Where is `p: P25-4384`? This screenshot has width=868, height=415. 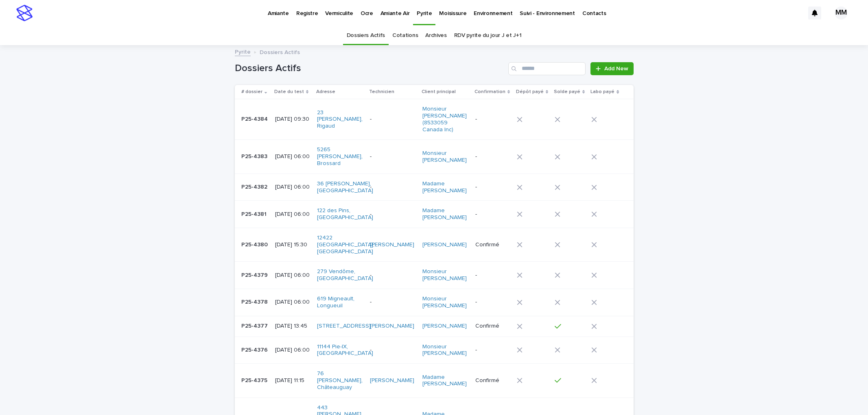 p: P25-4384 is located at coordinates (255, 119).